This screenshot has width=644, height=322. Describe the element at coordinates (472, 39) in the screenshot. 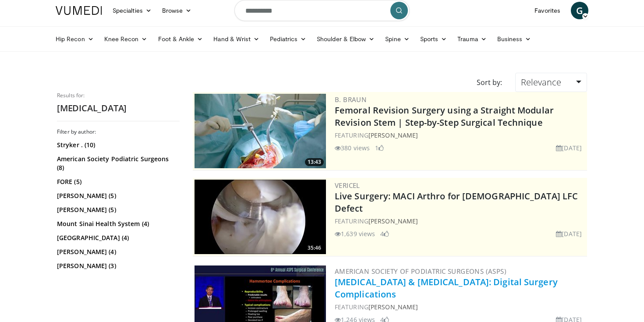

I see `a: Trauma` at that location.